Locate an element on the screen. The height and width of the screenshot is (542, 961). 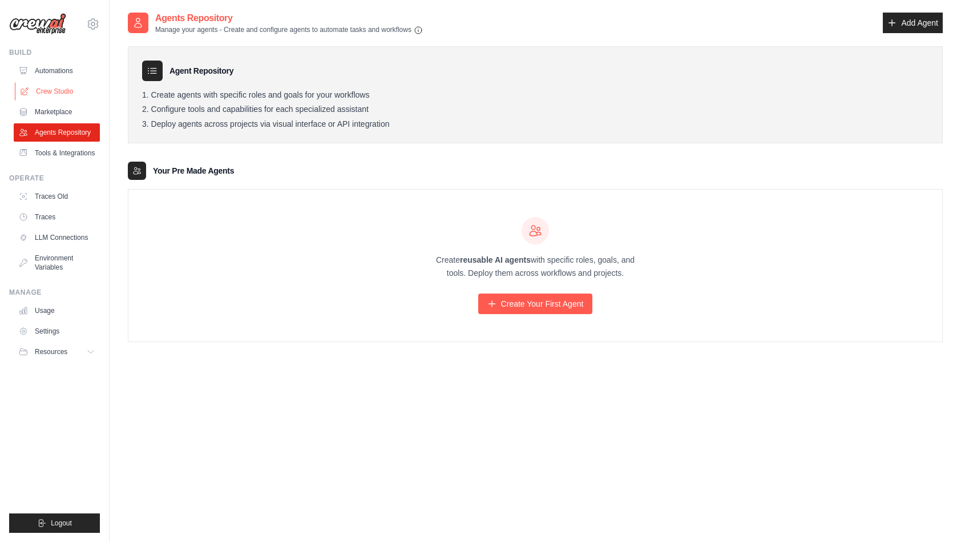
a: Marketplace is located at coordinates (56, 112).